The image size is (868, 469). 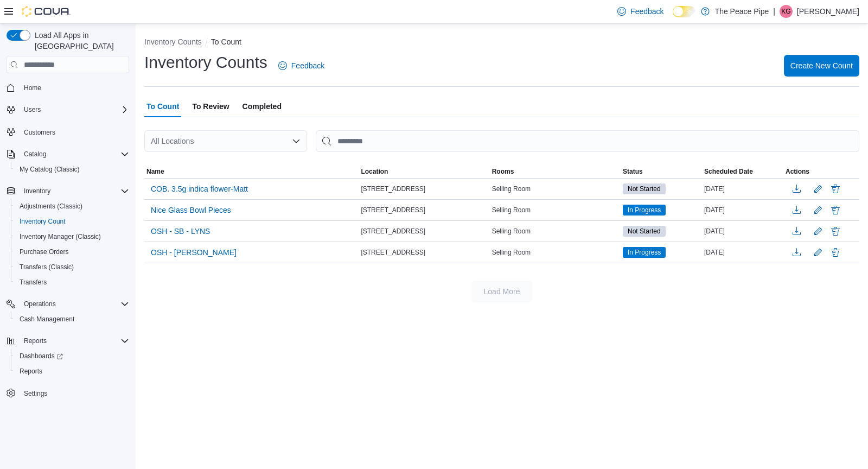 I want to click on span: COB. 3.5g indica flower-Matt, so click(x=199, y=189).